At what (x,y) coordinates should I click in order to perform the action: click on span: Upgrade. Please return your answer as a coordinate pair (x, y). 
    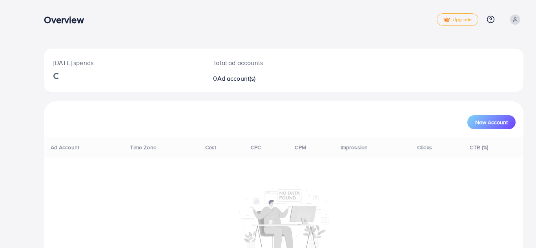
    Looking at the image, I should click on (457, 20).